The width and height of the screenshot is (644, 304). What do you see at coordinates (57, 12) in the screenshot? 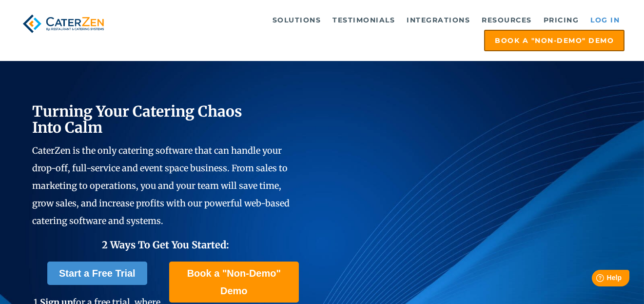
I see `span: Help` at bounding box center [57, 12].